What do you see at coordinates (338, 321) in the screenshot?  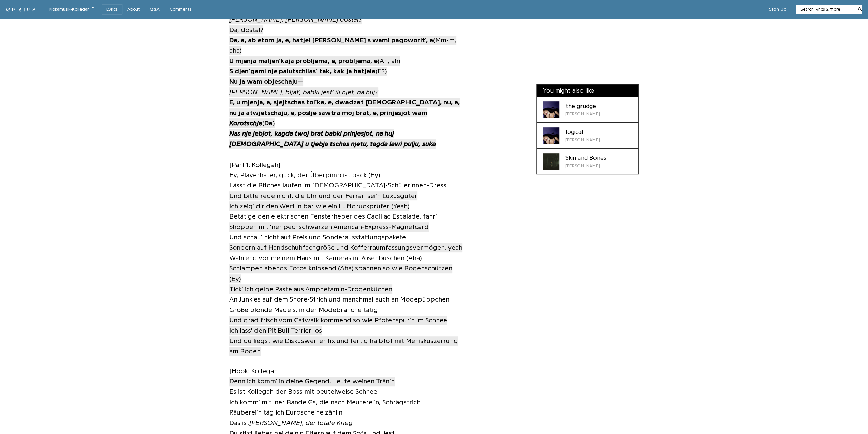 I see `span: Und grad frisch vom Catwalk kommend so wie Pfotenspur'n im Schnee` at bounding box center [338, 321].